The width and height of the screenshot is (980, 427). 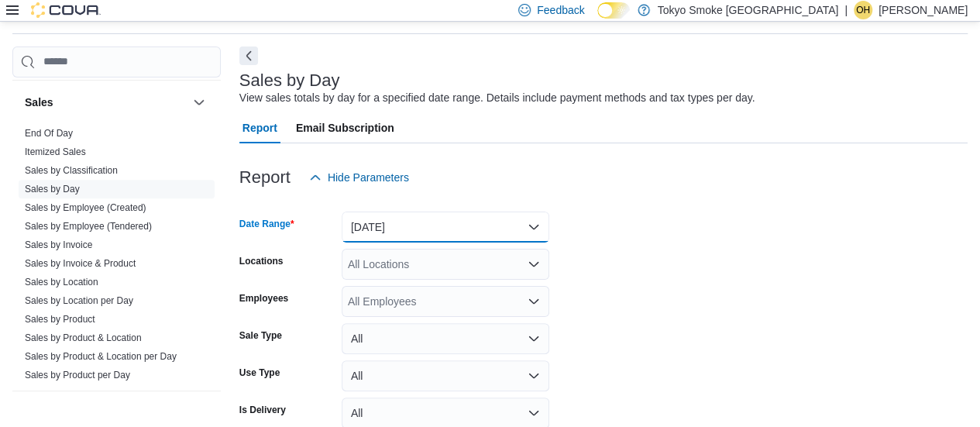 What do you see at coordinates (49, 133) in the screenshot?
I see `span: End Of Day` at bounding box center [49, 133].